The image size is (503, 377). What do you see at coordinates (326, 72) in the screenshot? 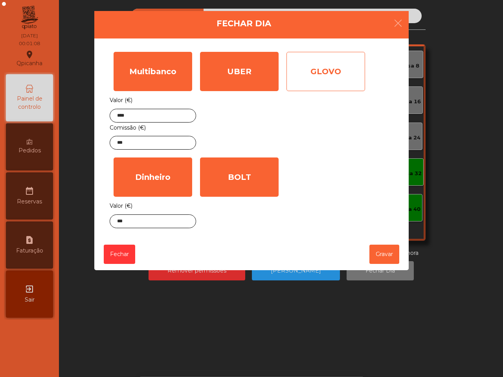
I see `div: GLOVO` at bounding box center [326, 72].